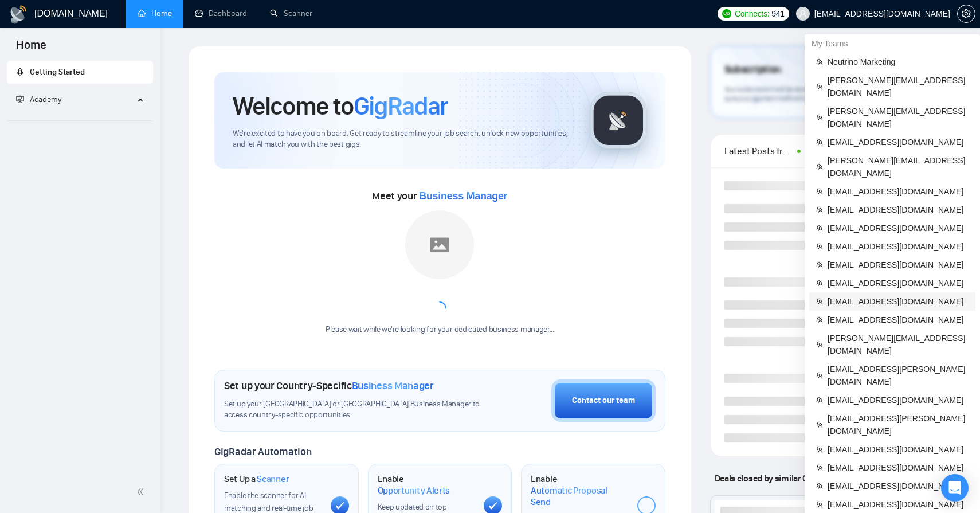 The height and width of the screenshot is (513, 980). Describe the element at coordinates (803, 14) in the screenshot. I see `span: user` at that location.